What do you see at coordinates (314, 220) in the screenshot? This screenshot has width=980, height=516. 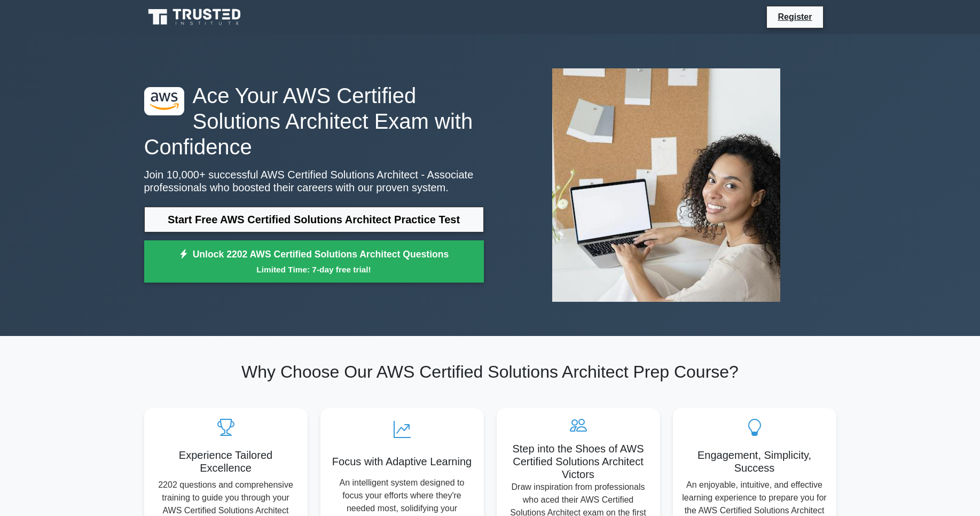 I see `a: Start Free AWS Certified Solutions Architect Practice Test` at bounding box center [314, 220].